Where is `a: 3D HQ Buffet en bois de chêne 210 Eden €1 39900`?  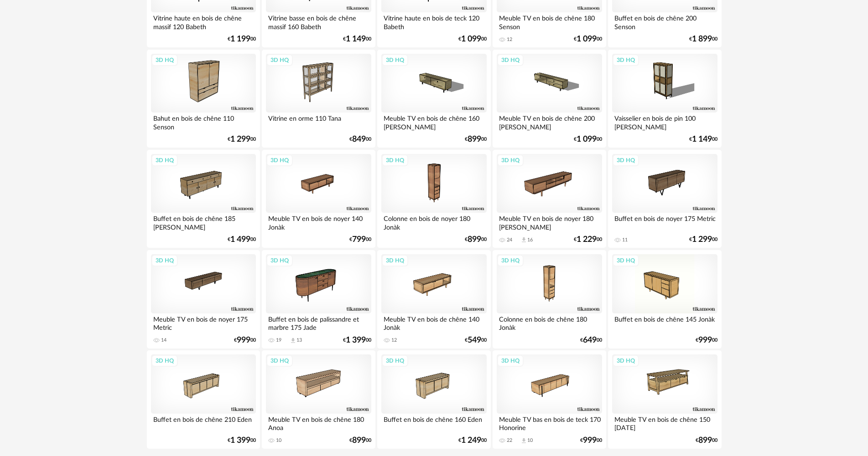
a: 3D HQ Buffet en bois de chêne 210 Eden €1 39900 is located at coordinates (203, 400).